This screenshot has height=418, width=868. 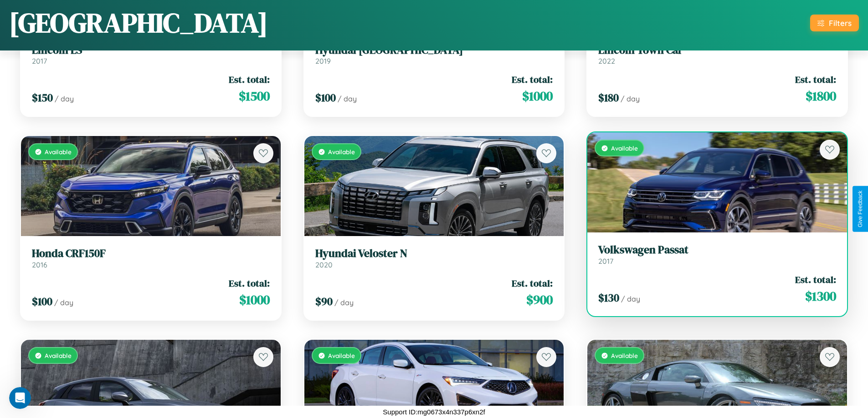 What do you see at coordinates (608, 97) in the screenshot?
I see `span: $ 180` at bounding box center [608, 97].